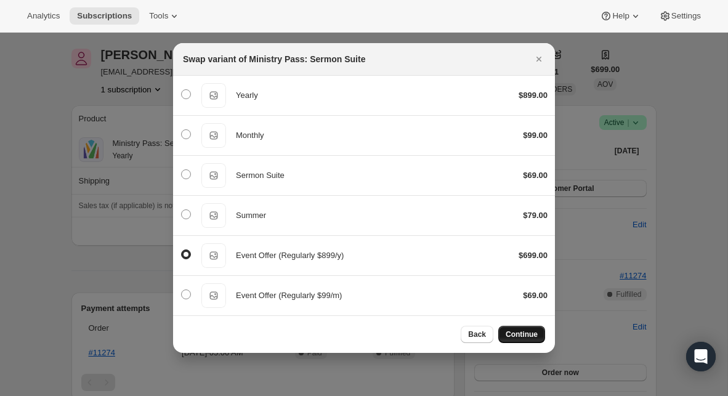  Describe the element at coordinates (620, 16) in the screenshot. I see `span: Help` at that location.